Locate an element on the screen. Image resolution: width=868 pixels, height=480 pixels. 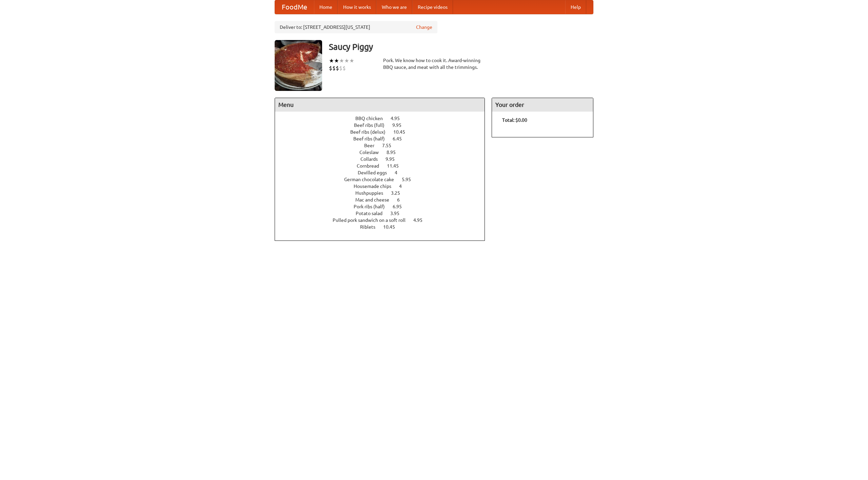
span: Collards is located at coordinates (372, 159).